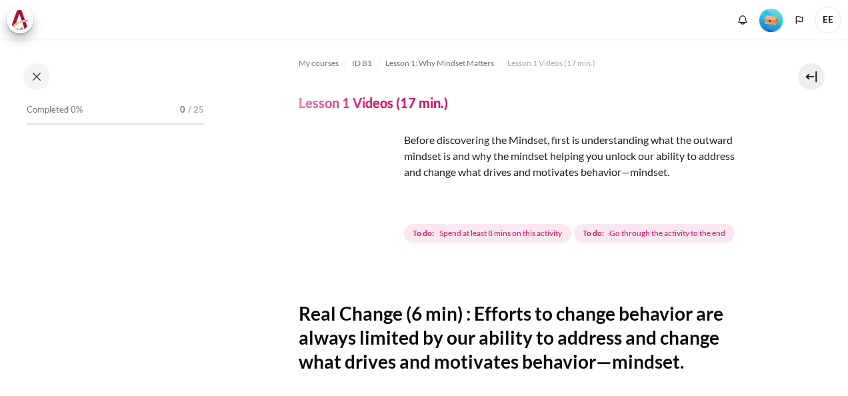 This screenshot has height=396, width=848. What do you see at coordinates (183, 110) in the screenshot?
I see `span: 0` at bounding box center [183, 110].